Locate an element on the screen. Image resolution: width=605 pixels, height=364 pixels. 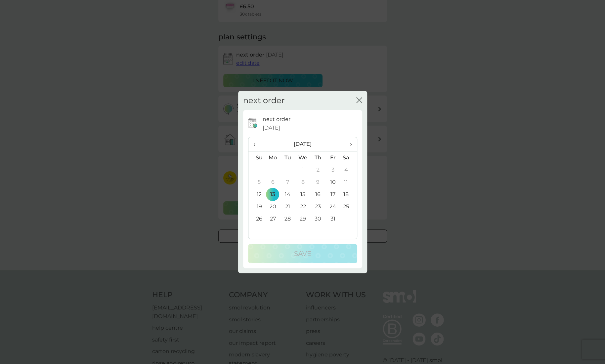
td: 15 is located at coordinates (303, 194).